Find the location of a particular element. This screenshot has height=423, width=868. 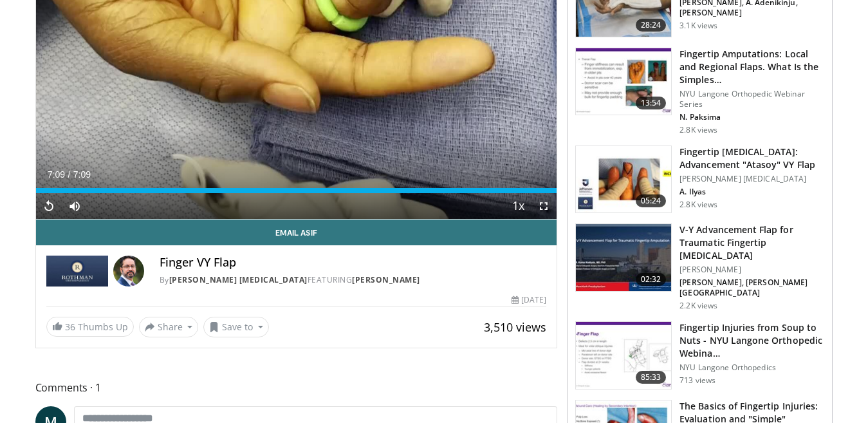

a: 13:54 Fingertip Amputations: Local and Regional Flaps. What Is the Simples… NYU Langone Orthopedi... is located at coordinates (699, 91).